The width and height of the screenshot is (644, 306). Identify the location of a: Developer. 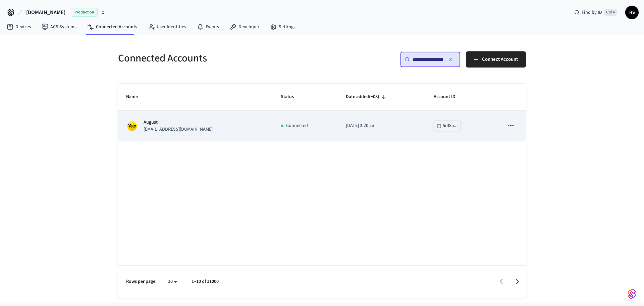
(245, 27).